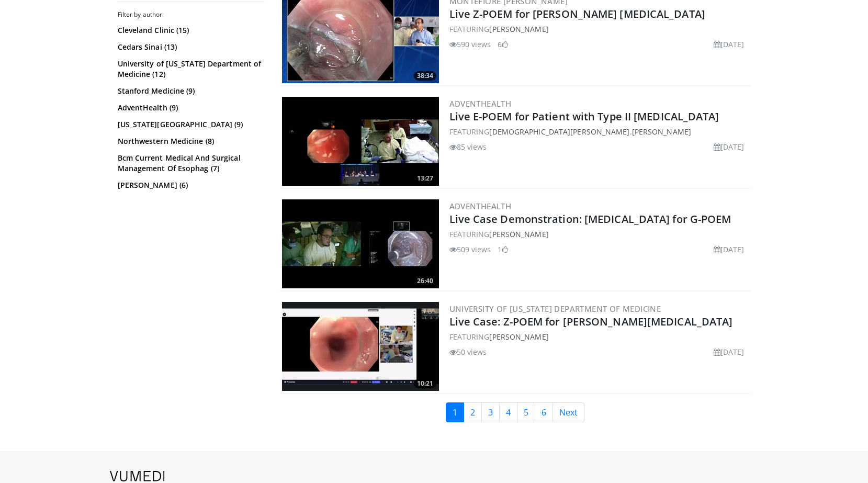  Describe the element at coordinates (189, 91) in the screenshot. I see `a: Stanford Medicine (9)` at that location.